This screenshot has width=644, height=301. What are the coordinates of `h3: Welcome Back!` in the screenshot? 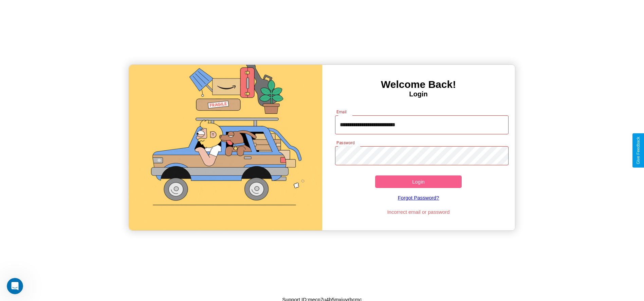 It's located at (419, 84).